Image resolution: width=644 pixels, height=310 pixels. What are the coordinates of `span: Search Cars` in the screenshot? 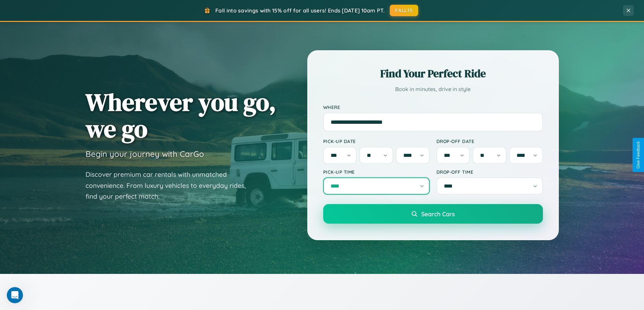 It's located at (438, 214).